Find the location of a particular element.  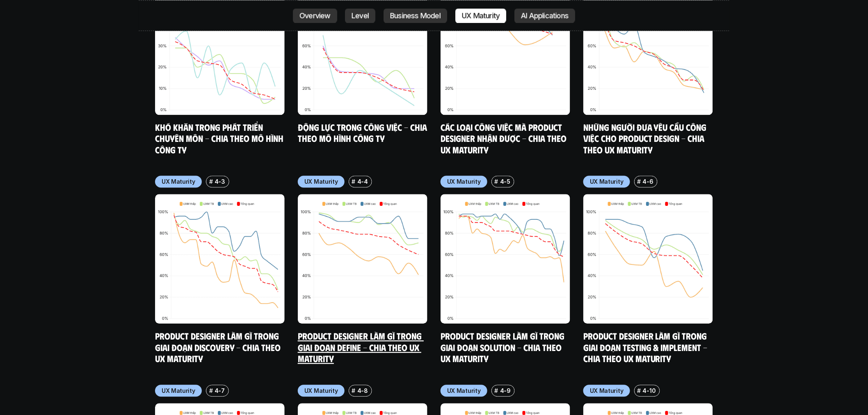

p: 4-6 is located at coordinates (648, 182).